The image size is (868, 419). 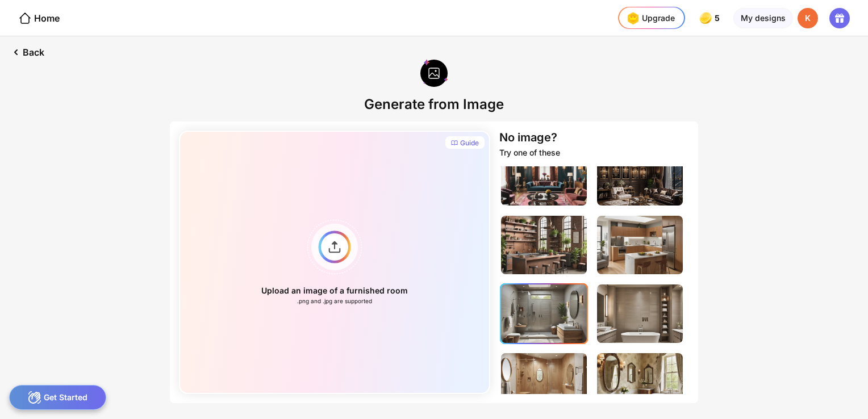 I want to click on div: Guide, so click(x=469, y=143).